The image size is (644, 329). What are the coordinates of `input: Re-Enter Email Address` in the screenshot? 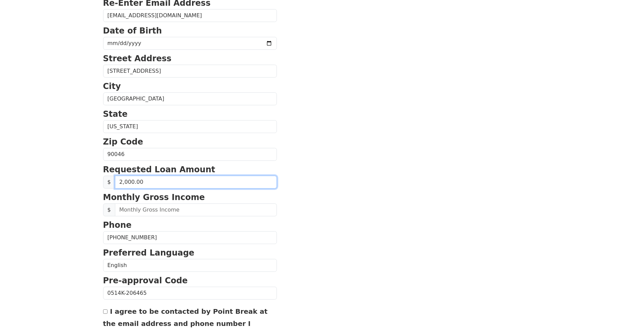 It's located at (190, 15).